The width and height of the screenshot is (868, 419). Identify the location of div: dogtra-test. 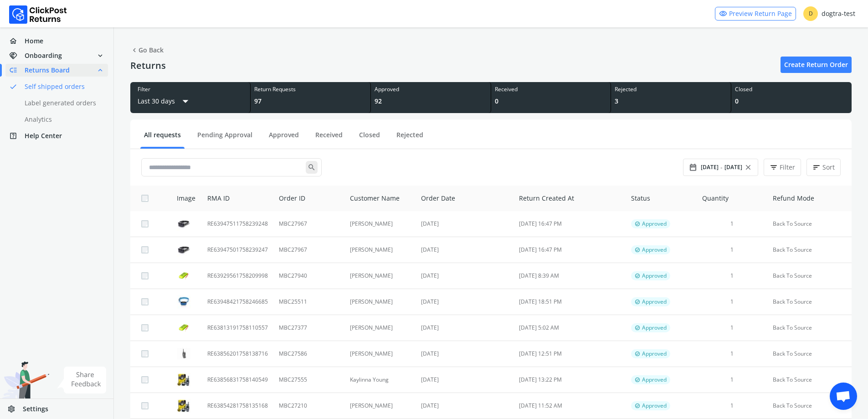
(829, 13).